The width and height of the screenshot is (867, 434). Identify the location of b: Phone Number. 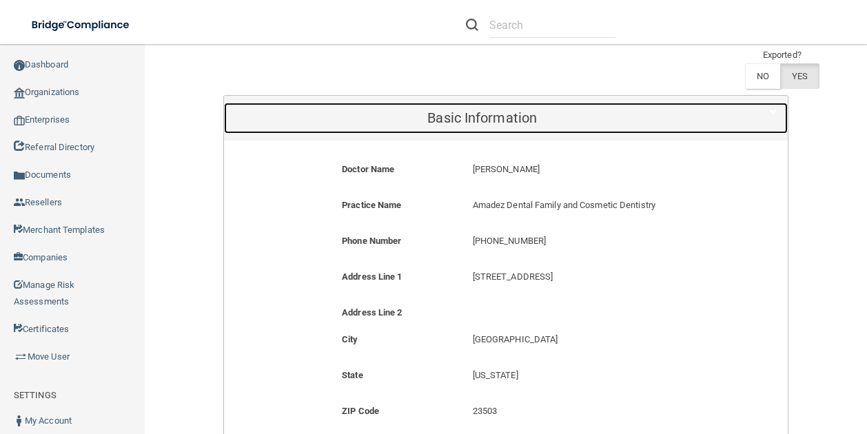
(371, 240).